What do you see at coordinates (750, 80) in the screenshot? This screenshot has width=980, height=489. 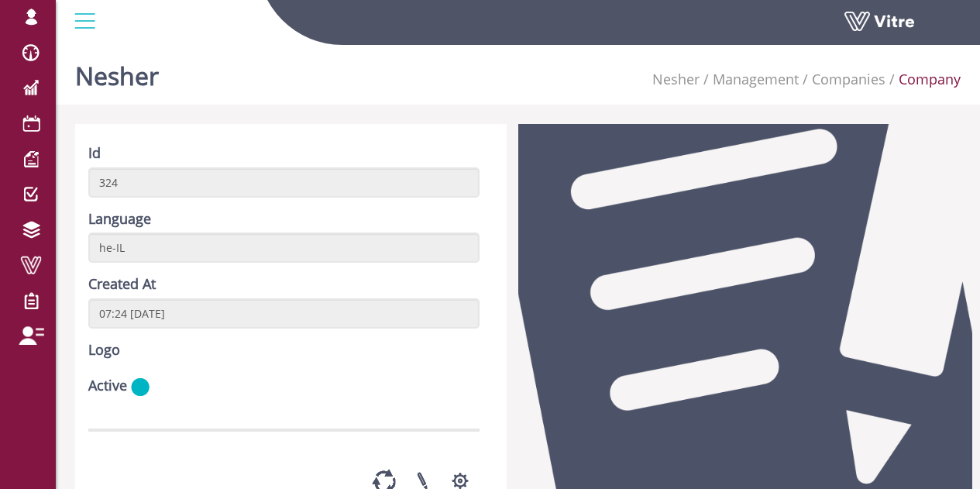 I see `li: Management` at bounding box center [750, 80].